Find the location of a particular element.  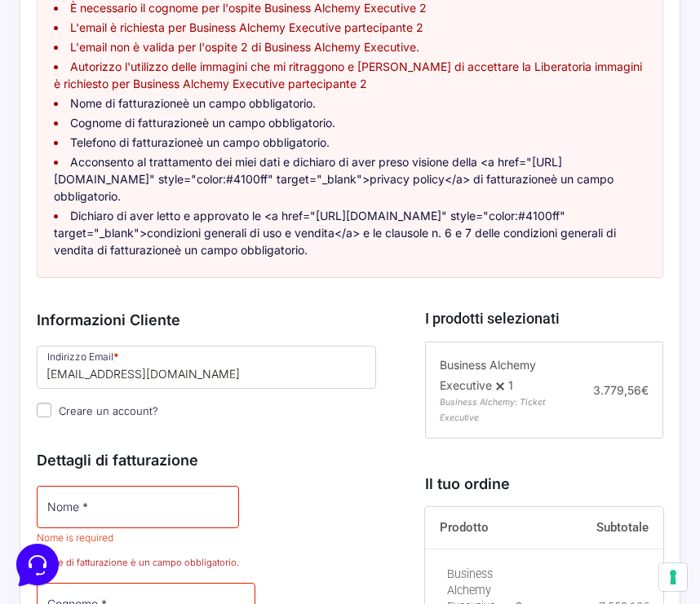

th: Subtotale is located at coordinates (593, 529).